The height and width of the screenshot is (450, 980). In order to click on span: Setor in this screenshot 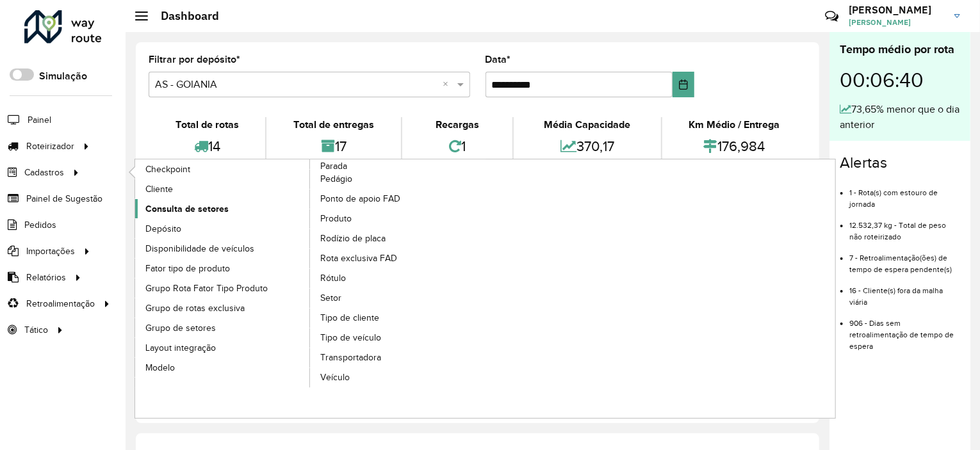, I will do `click(331, 298)`.